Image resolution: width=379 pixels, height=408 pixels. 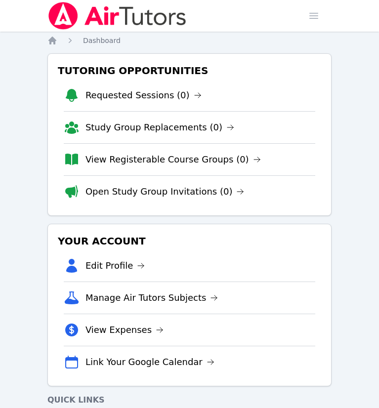 What do you see at coordinates (117, 16) in the screenshot?
I see `img: Air Tutors` at bounding box center [117, 16].